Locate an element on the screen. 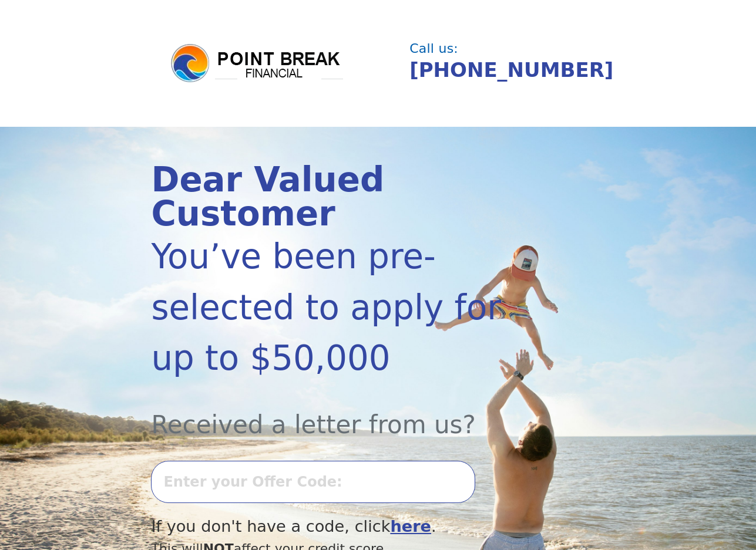 The width and height of the screenshot is (756, 550). div: Call us: is located at coordinates (504, 49).